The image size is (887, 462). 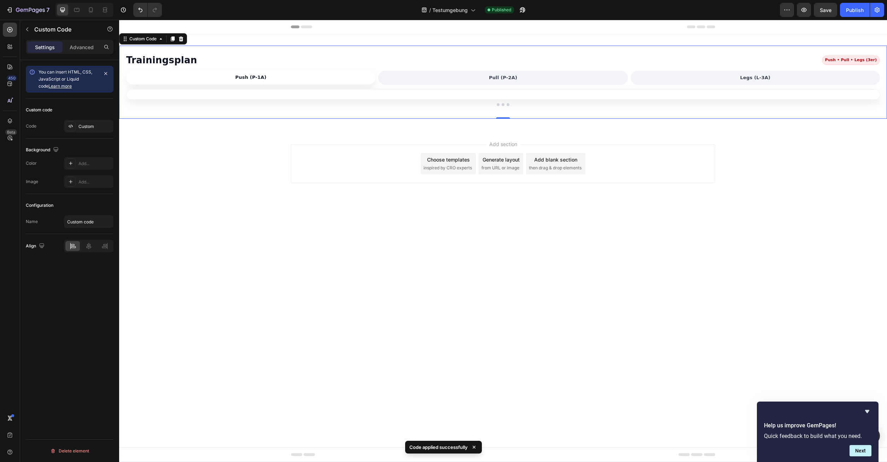 I want to click on span: Push • Pull • Legs (3er), so click(x=731, y=40).